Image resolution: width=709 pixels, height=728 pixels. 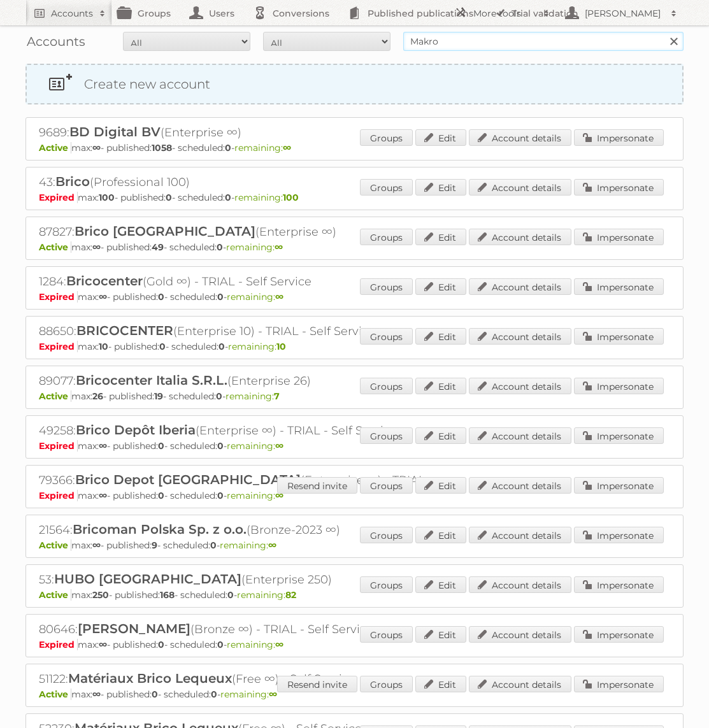 I want to click on h2: 53: (Enterprise 250), so click(x=262, y=579).